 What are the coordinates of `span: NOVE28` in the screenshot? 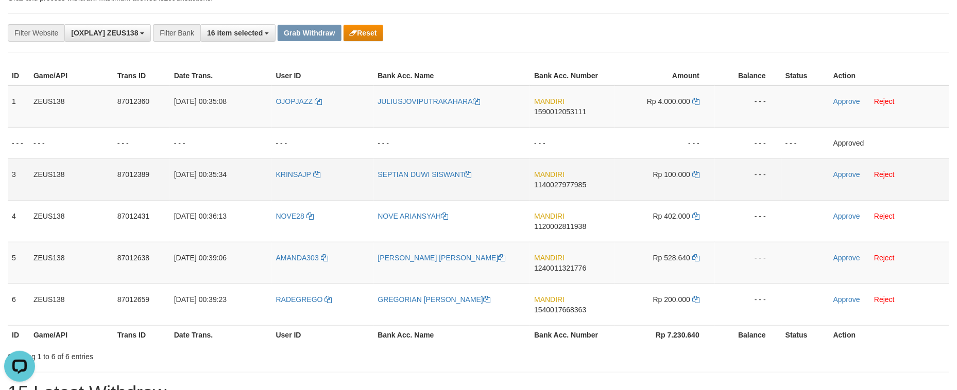 It's located at (290, 216).